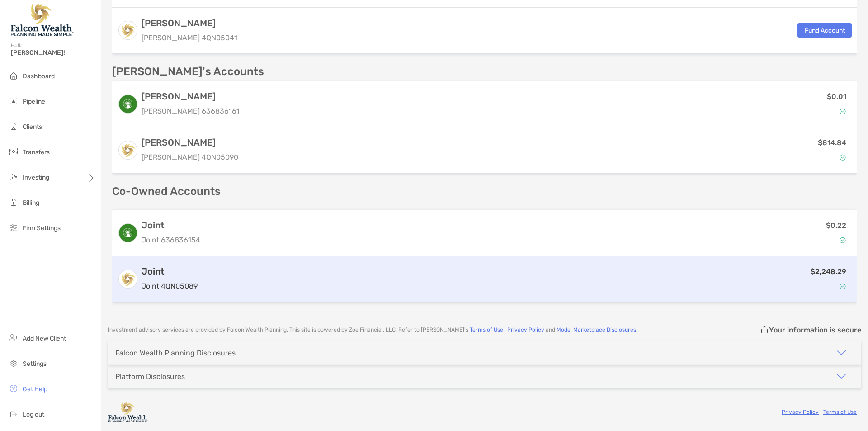 The image size is (868, 431). What do you see at coordinates (43, 20) in the screenshot?
I see `img: Falcon Wealth Planning Logo` at bounding box center [43, 20].